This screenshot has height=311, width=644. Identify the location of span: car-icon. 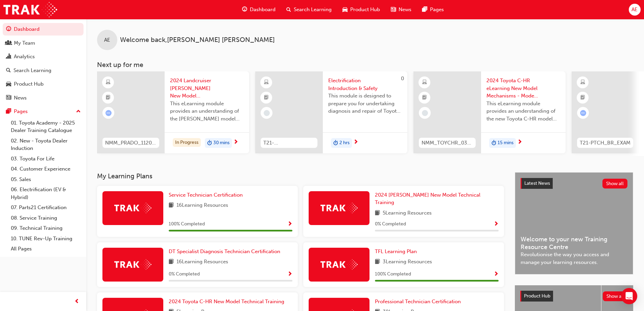
(345, 10).